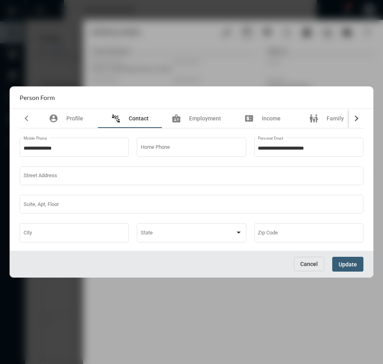 The height and width of the screenshot is (364, 383). Describe the element at coordinates (271, 118) in the screenshot. I see `span: Income` at that location.